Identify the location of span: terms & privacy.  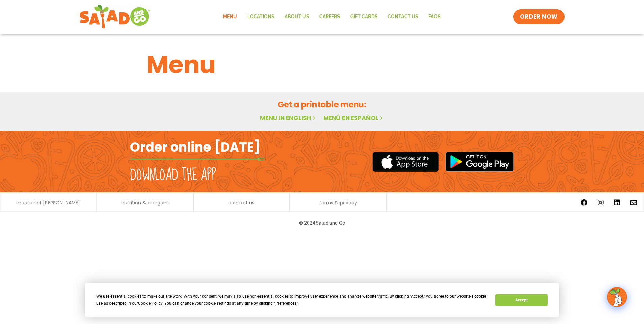
(338, 202).